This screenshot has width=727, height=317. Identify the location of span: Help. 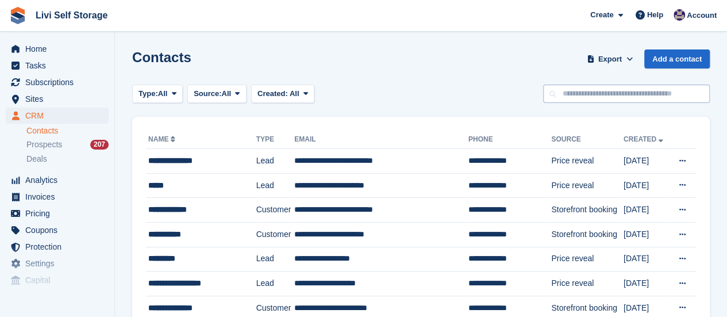
(655, 15).